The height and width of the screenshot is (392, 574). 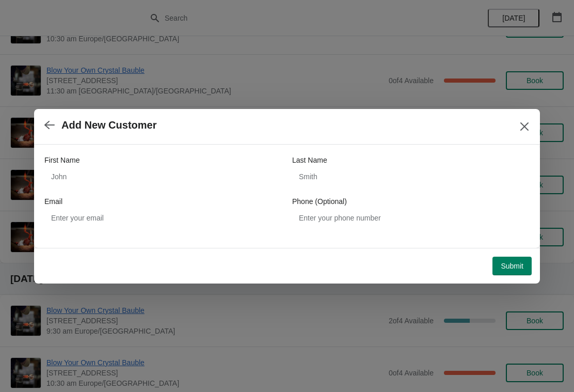 I want to click on input: Enter your email, so click(x=163, y=218).